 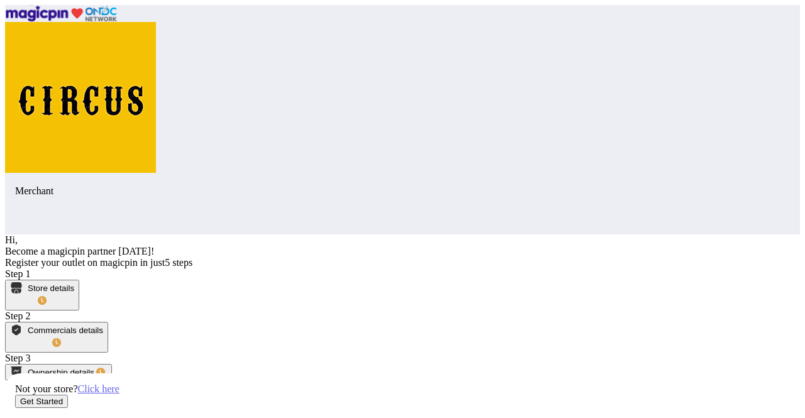 I want to click on div: Step 3, so click(x=402, y=358).